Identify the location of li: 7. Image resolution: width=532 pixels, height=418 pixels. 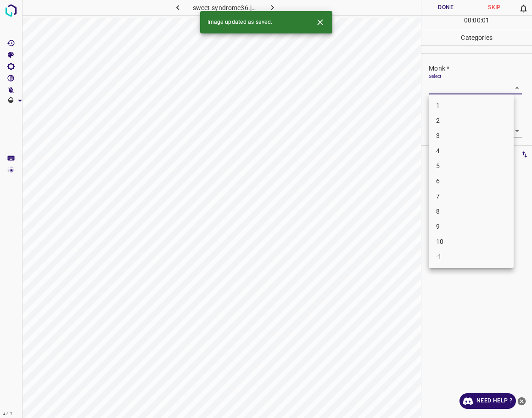
(471, 196).